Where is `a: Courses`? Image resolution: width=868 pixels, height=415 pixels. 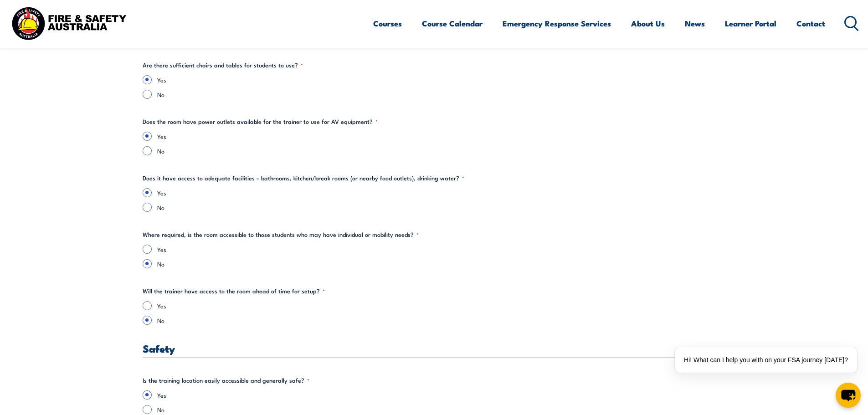
a: Courses is located at coordinates (387, 24).